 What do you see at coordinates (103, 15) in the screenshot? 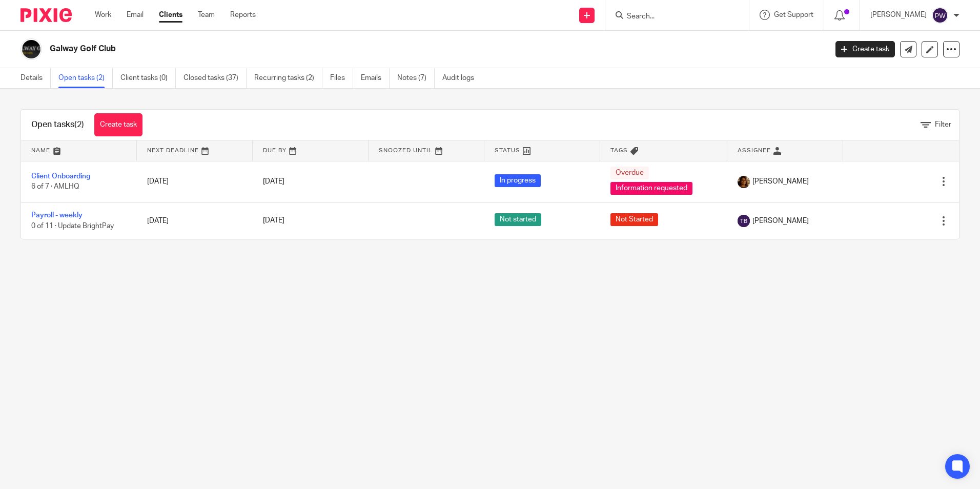
I see `a: Work` at bounding box center [103, 15].